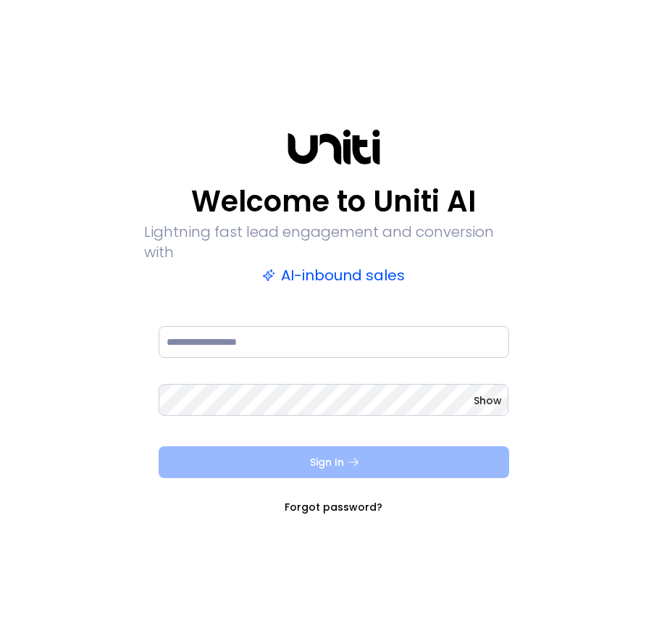 The width and height of the screenshot is (667, 644). What do you see at coordinates (333, 201) in the screenshot?
I see `p: Welcome to Uniti AI` at bounding box center [333, 201].